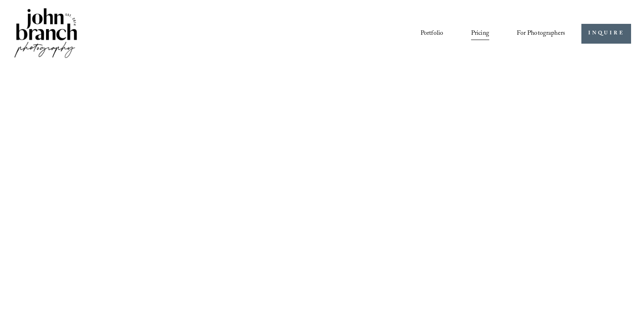 The width and height of the screenshot is (644, 327). Describe the element at coordinates (431, 34) in the screenshot. I see `a: Portfolio` at that location.